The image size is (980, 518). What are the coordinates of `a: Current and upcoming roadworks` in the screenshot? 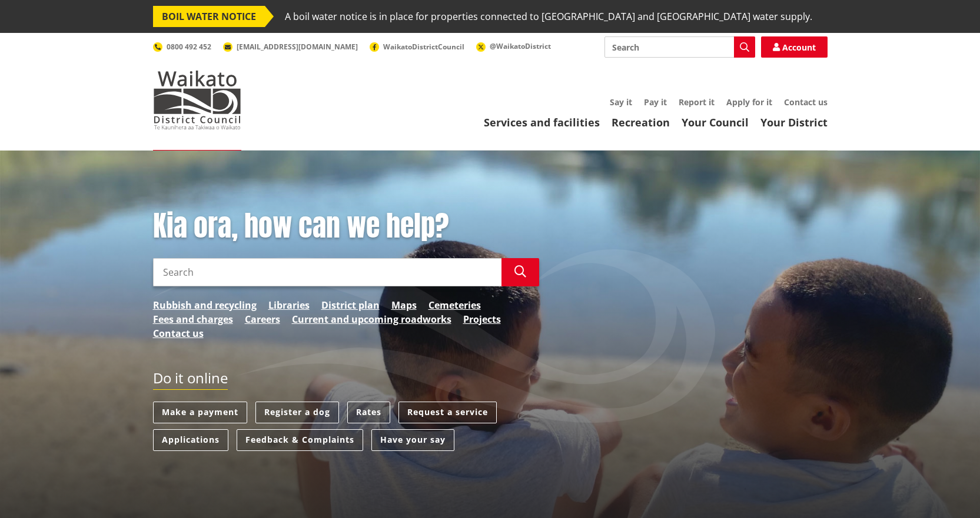 It's located at (371, 319).